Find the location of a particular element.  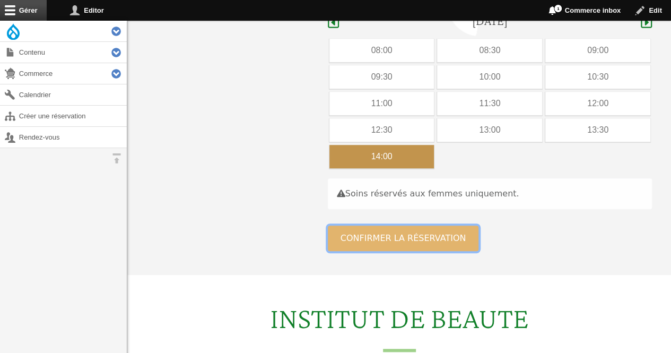

div: 08:00 is located at coordinates (382, 50).